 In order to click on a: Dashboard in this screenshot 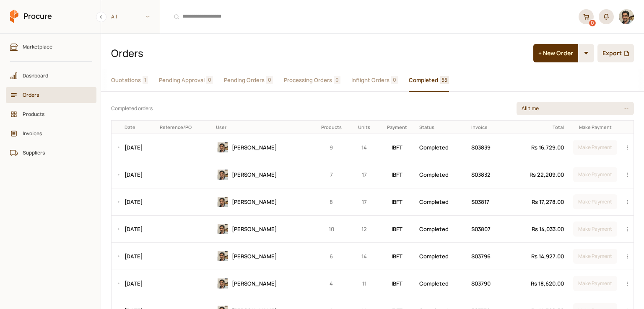, I will do `click(51, 76)`.